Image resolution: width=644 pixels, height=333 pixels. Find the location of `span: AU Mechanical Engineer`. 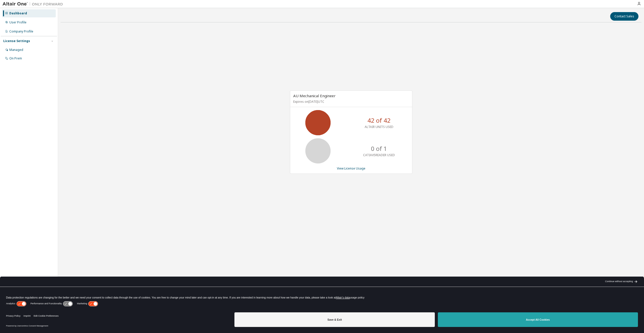

span: AU Mechanical Engineer is located at coordinates (315, 96).